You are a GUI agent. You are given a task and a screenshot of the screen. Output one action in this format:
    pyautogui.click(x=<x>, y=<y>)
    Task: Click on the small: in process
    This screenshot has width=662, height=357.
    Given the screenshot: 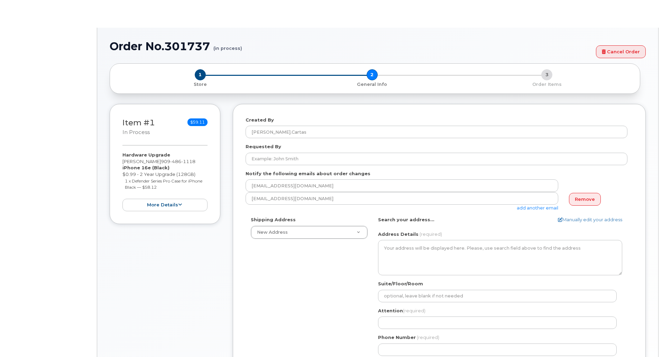 What is the action you would take?
    pyautogui.click(x=136, y=132)
    